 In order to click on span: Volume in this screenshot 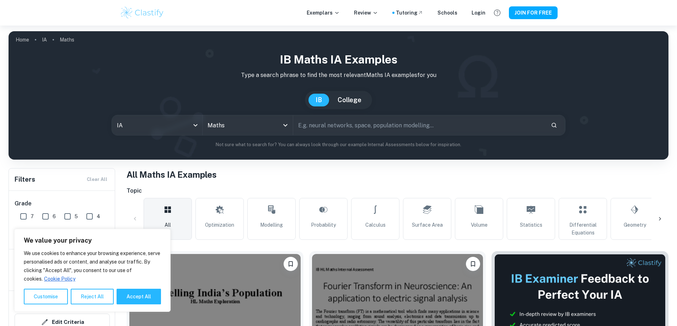, I will do `click(479, 225)`.